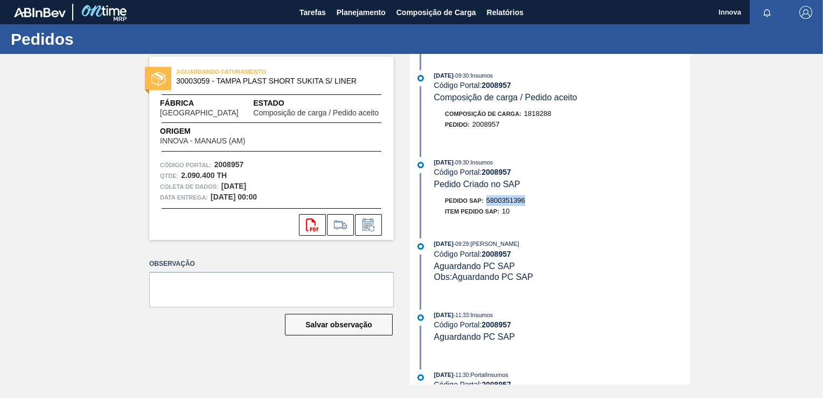 The image size is (823, 398). I want to click on span: Tarefas, so click(312, 12).